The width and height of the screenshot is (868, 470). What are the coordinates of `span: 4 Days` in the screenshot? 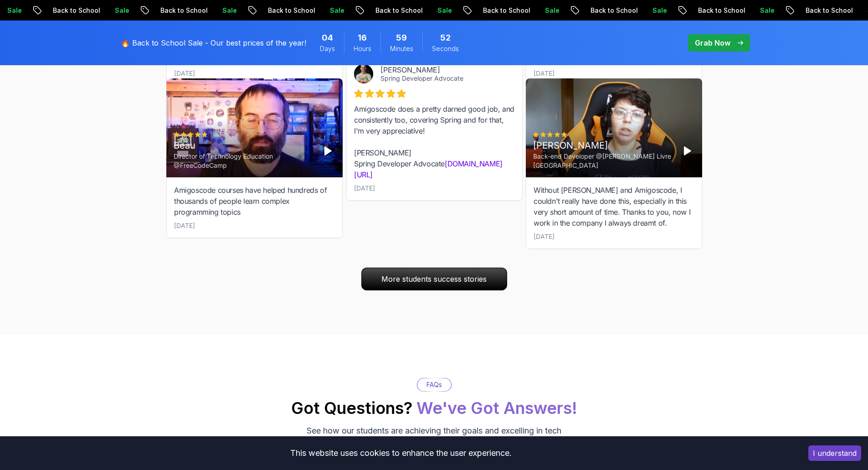 It's located at (328, 38).